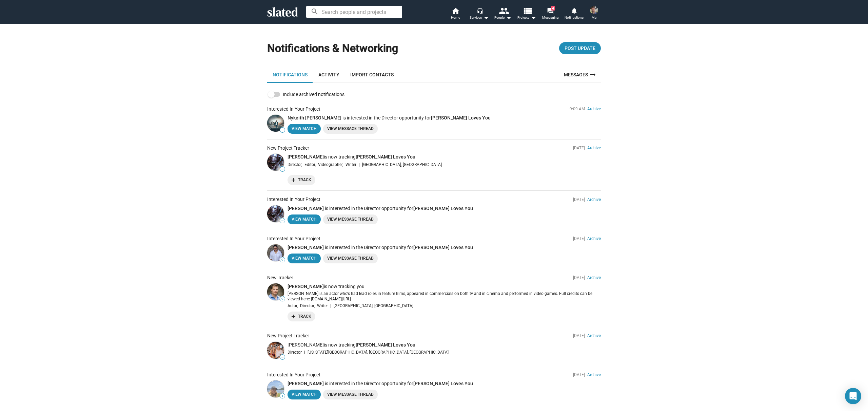 The width and height of the screenshot is (868, 411). What do you see at coordinates (574, 10) in the screenshot?
I see `mat-icon: notifications` at bounding box center [574, 10].